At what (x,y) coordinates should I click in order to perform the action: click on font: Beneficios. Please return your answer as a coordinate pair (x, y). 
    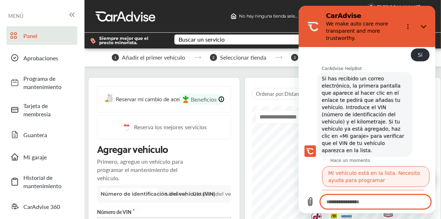
    Looking at the image, I should click on (204, 99).